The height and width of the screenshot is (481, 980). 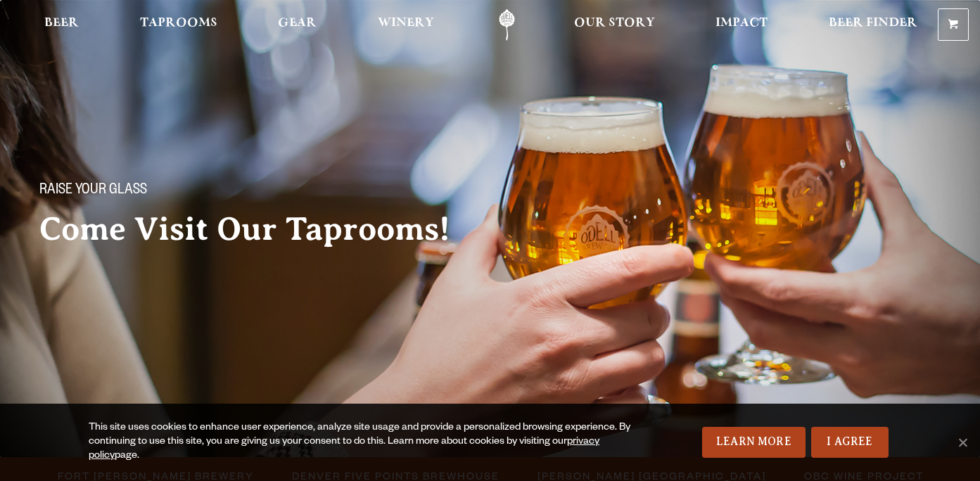 I want to click on a: Our Story, so click(x=614, y=24).